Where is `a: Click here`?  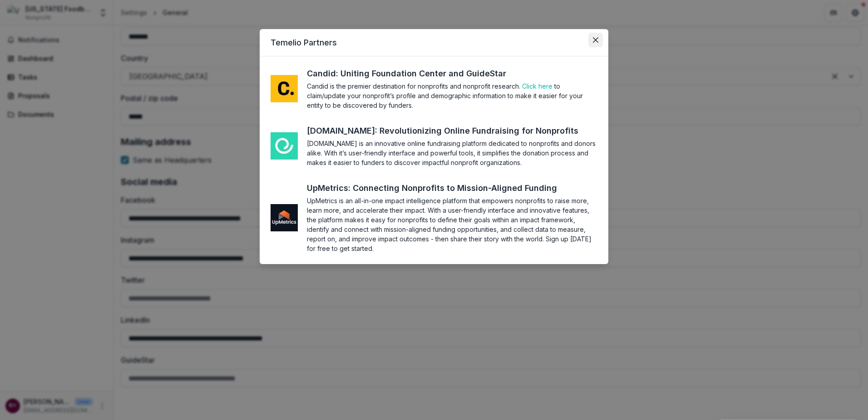
a: Click here is located at coordinates (537, 86).